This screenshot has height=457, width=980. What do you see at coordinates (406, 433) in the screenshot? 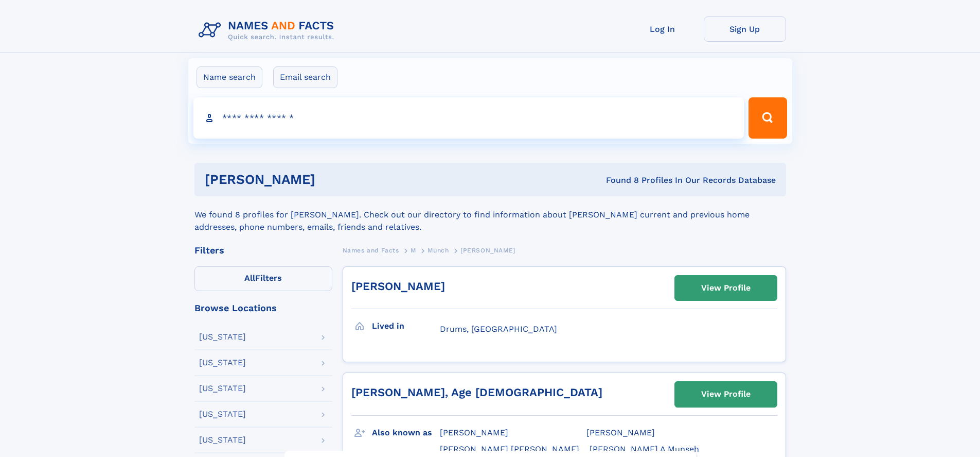
I see `h3: Also known as` at bounding box center [406, 433].